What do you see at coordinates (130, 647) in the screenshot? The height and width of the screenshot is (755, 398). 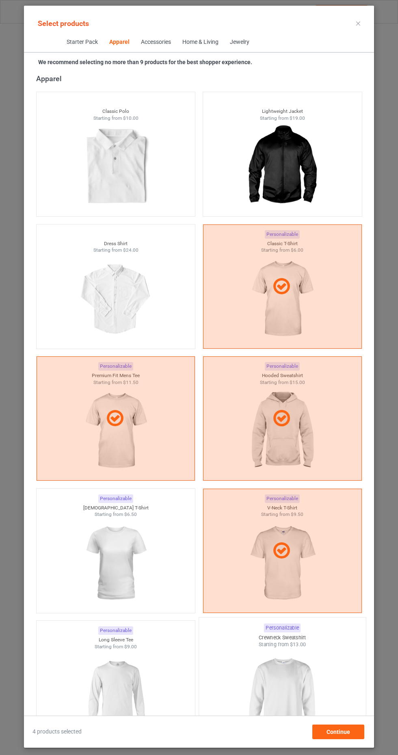 I see `span: $9.00` at bounding box center [130, 647].